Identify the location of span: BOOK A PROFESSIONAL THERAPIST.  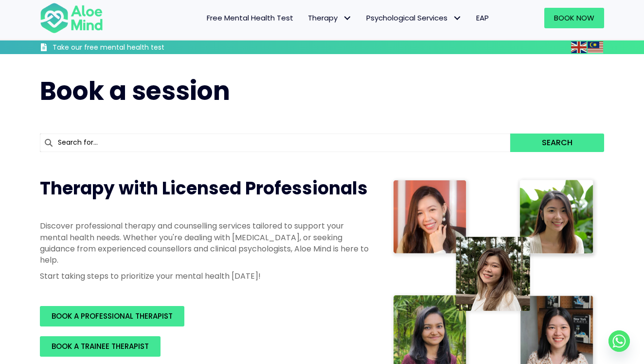
(112, 316).